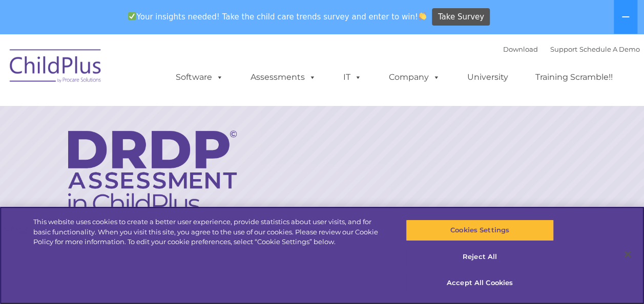 Image resolution: width=644 pixels, height=304 pixels. Describe the element at coordinates (479, 283) in the screenshot. I see `button: Accept All Cookies` at that location.